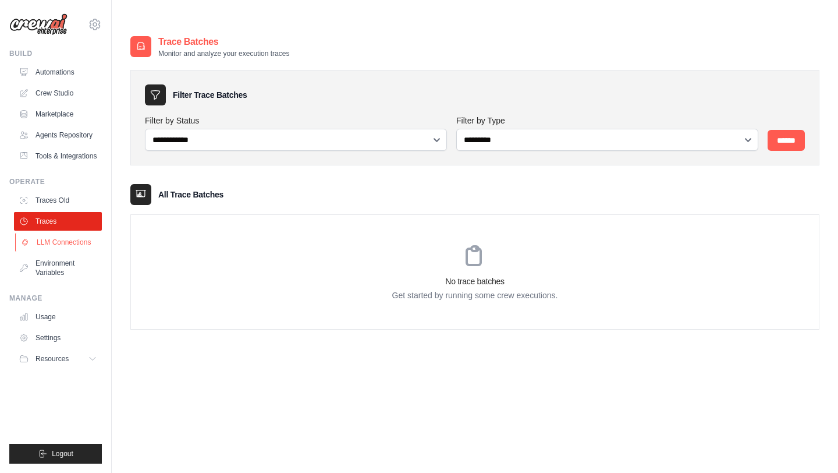  I want to click on h3: No trace batches, so click(475, 281).